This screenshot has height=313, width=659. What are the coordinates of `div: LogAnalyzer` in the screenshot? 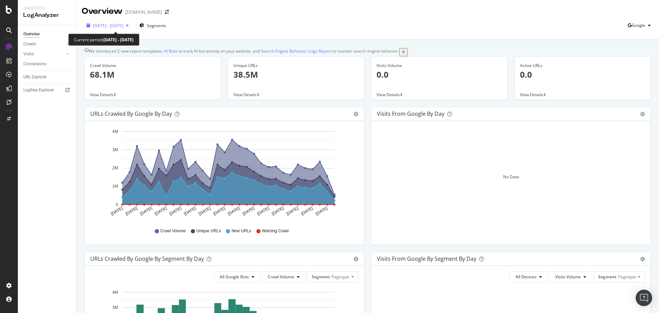 It's located at (47, 15).